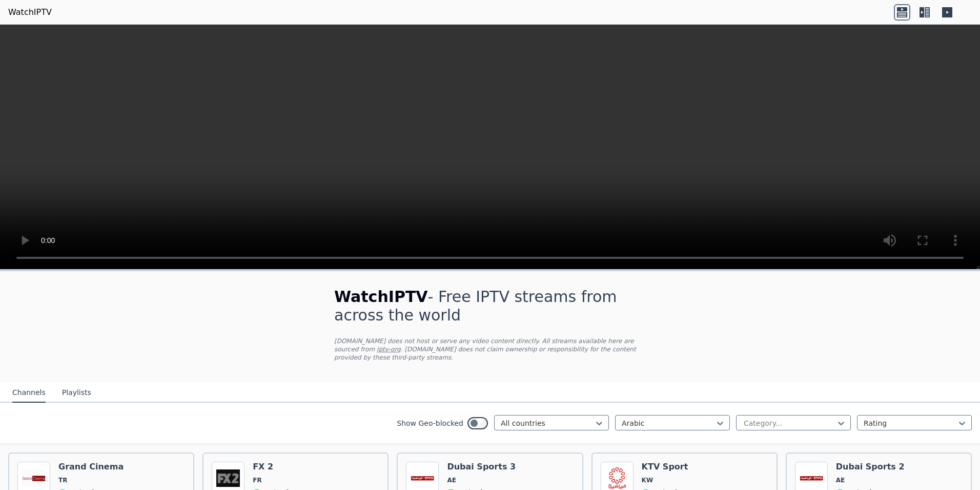 This screenshot has width=980, height=490. Describe the element at coordinates (90, 466) in the screenshot. I see `h6: Grand Cinema` at that location.